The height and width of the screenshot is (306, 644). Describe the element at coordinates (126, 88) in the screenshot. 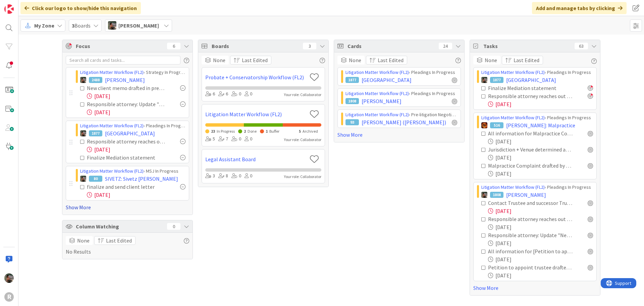

I see `div: New client memo drafted in preparation for client call on 9-5` at that location.